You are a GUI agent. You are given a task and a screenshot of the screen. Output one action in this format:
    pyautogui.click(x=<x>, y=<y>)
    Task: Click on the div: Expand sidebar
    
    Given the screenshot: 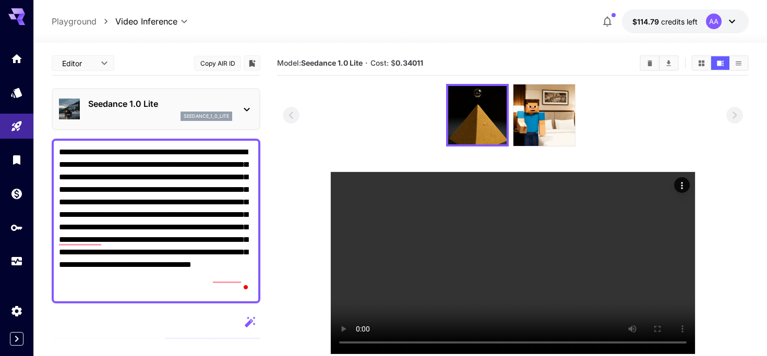 What is the action you would take?
    pyautogui.click(x=17, y=339)
    